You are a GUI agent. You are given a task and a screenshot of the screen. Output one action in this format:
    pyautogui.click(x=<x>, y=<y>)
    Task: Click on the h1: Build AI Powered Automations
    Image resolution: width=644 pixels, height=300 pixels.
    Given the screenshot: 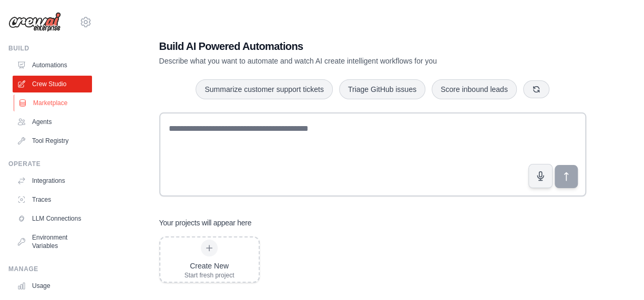 What is the action you would take?
    pyautogui.click(x=336, y=46)
    